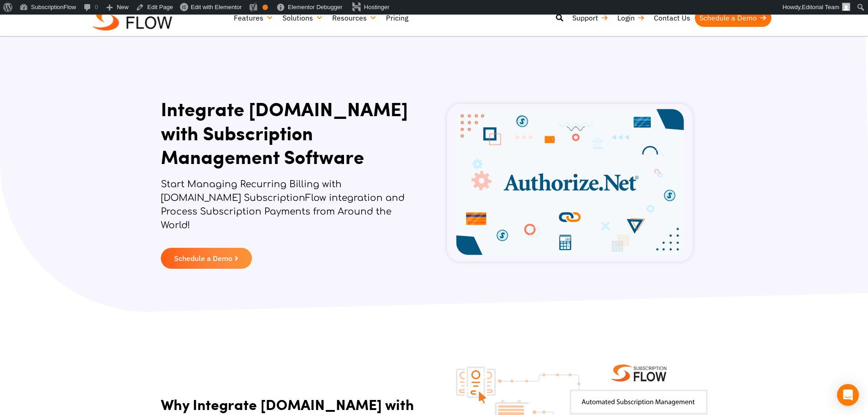 The height and width of the screenshot is (415, 868). Describe the element at coordinates (217, 7) in the screenshot. I see `span: Edit with Elementor` at that location.